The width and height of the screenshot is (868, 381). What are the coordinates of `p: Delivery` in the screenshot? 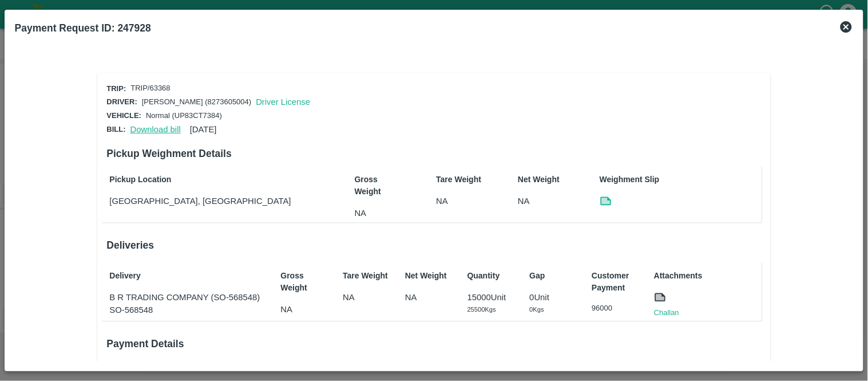 It's located at (189, 276).